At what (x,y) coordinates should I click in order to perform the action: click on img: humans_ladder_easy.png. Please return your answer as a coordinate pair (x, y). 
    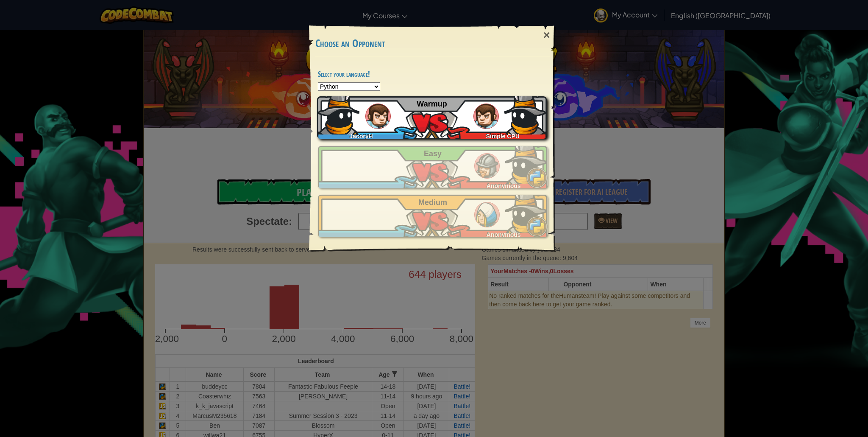
    Looking at the image, I should click on (487, 165).